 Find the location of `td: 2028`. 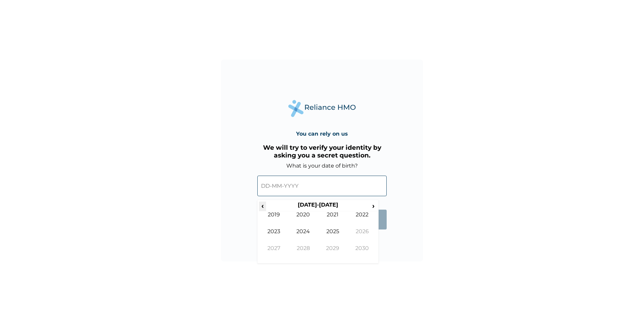

td: 2028 is located at coordinates (303, 253).